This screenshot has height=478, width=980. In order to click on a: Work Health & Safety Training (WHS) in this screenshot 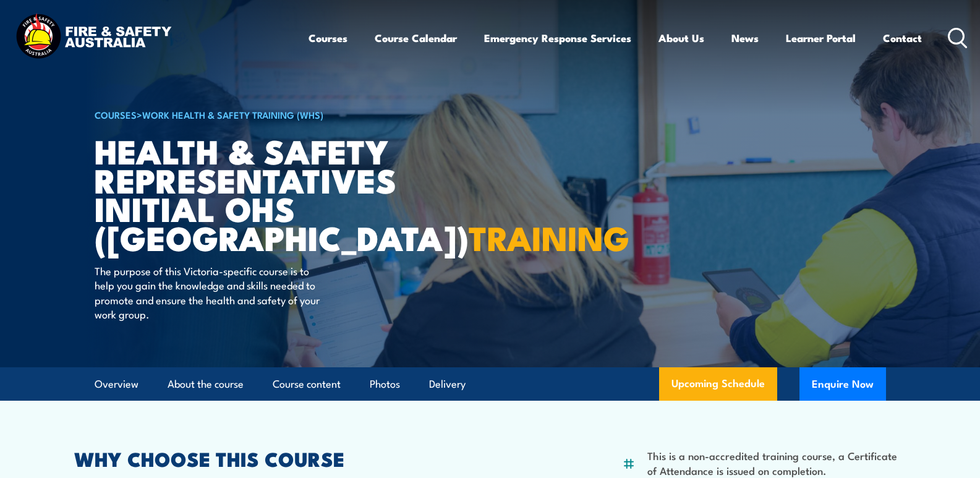, I will do `click(233, 114)`.